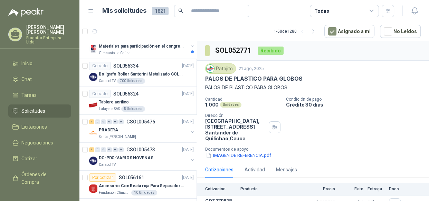 This screenshot has height=201, width=429. I want to click on button: No Leídos, so click(401, 31).